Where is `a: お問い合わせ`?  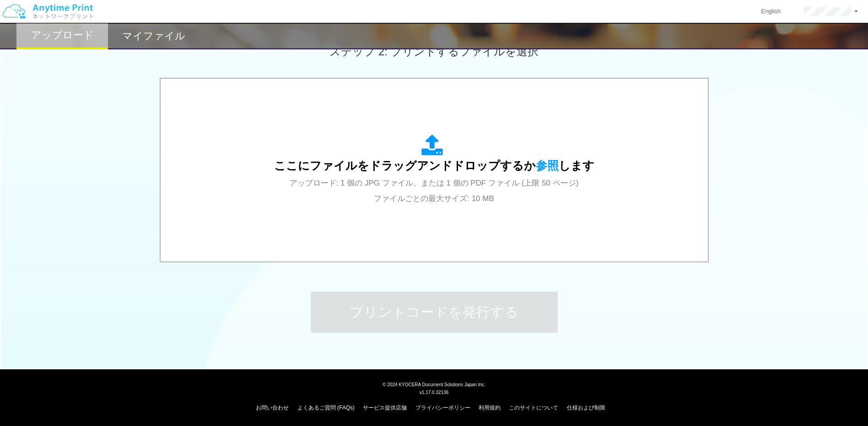 a: お問い合わせ is located at coordinates (272, 408).